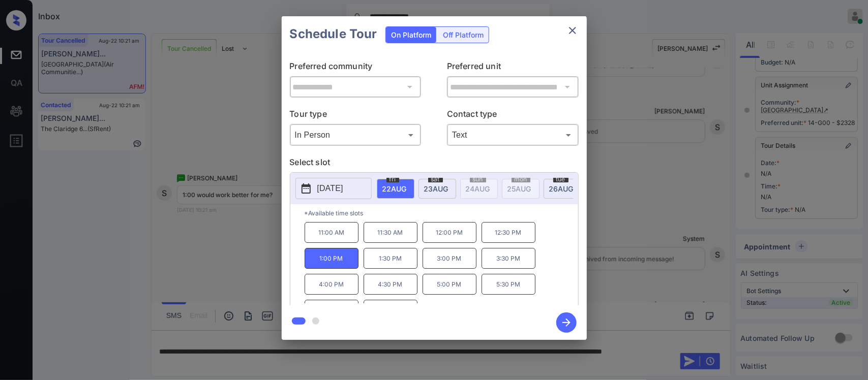  I want to click on p: 3:00 PM, so click(449, 258).